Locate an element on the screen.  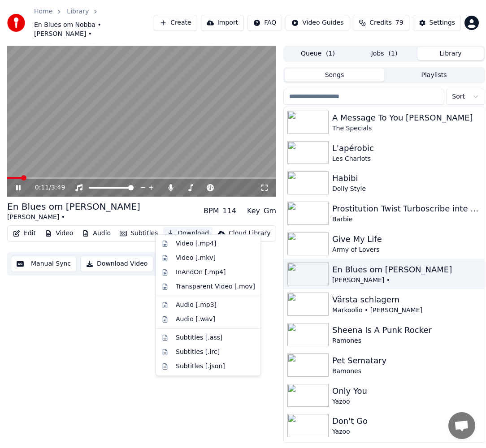
div: InAndOn [.mp4] is located at coordinates (201, 272).